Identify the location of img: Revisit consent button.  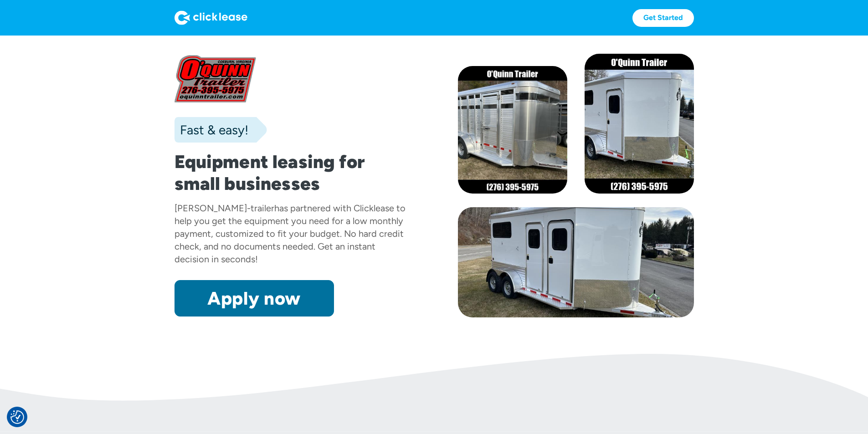
(17, 417).